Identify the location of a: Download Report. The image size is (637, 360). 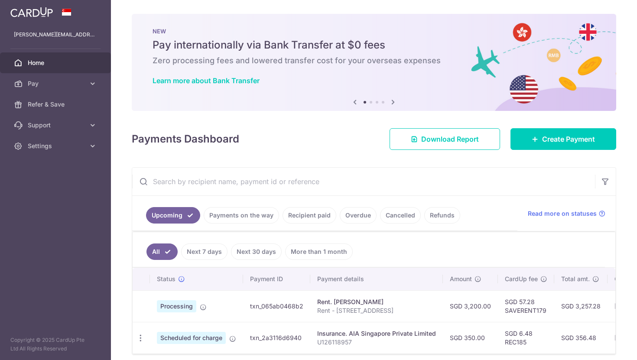
(445, 139).